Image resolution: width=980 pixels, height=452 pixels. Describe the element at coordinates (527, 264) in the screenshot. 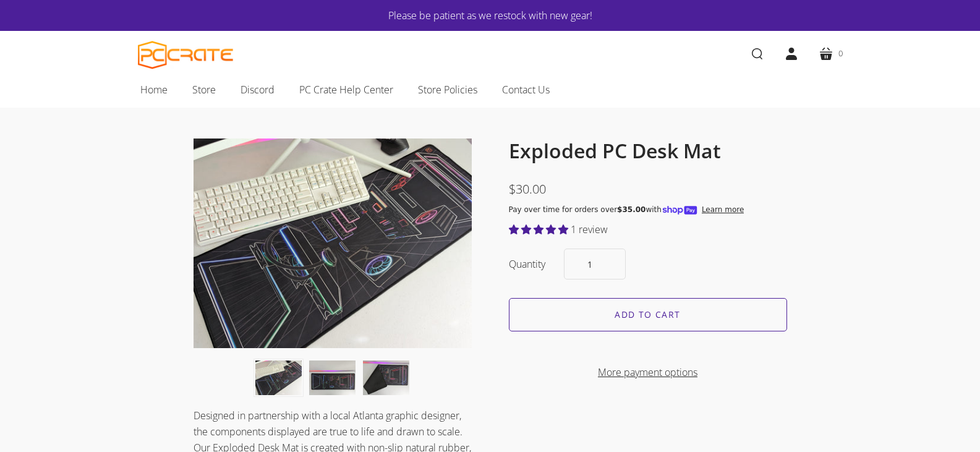

I see `label: Quantity` at that location.